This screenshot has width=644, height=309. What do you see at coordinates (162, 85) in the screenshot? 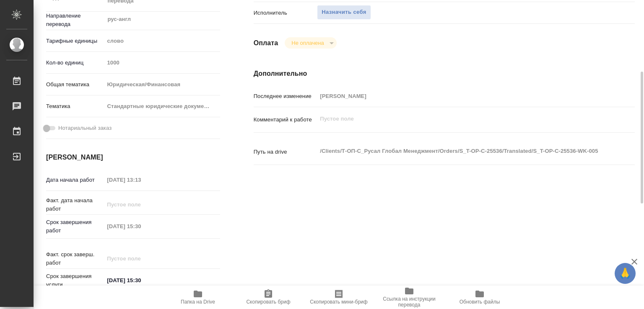
I see `div: Юридическая/Финансовая` at bounding box center [162, 85].